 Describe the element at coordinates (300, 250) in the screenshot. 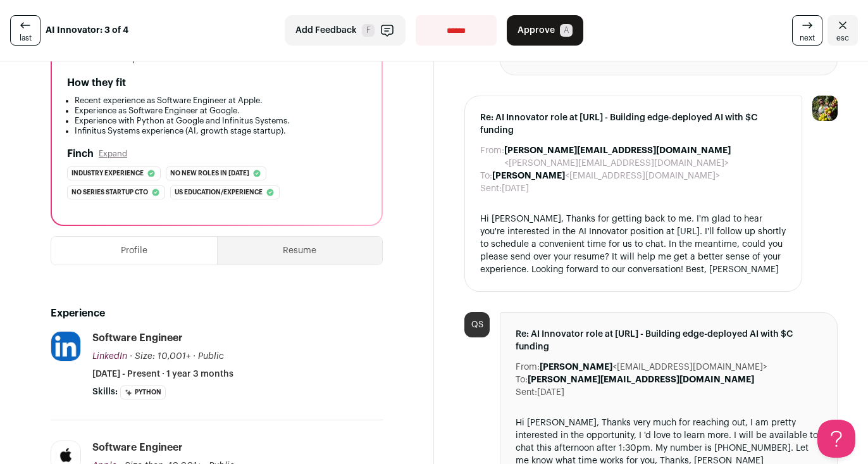

I see `button: Resume` at that location.